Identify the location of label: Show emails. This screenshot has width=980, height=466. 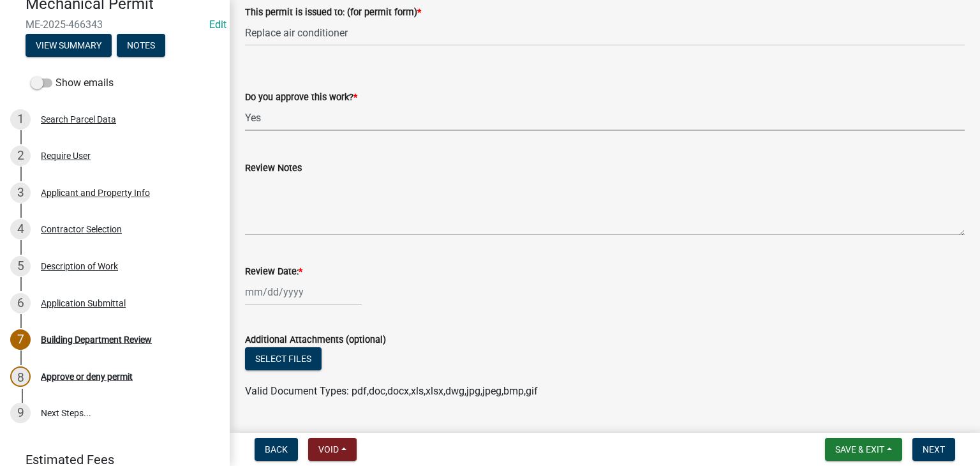
(72, 83).